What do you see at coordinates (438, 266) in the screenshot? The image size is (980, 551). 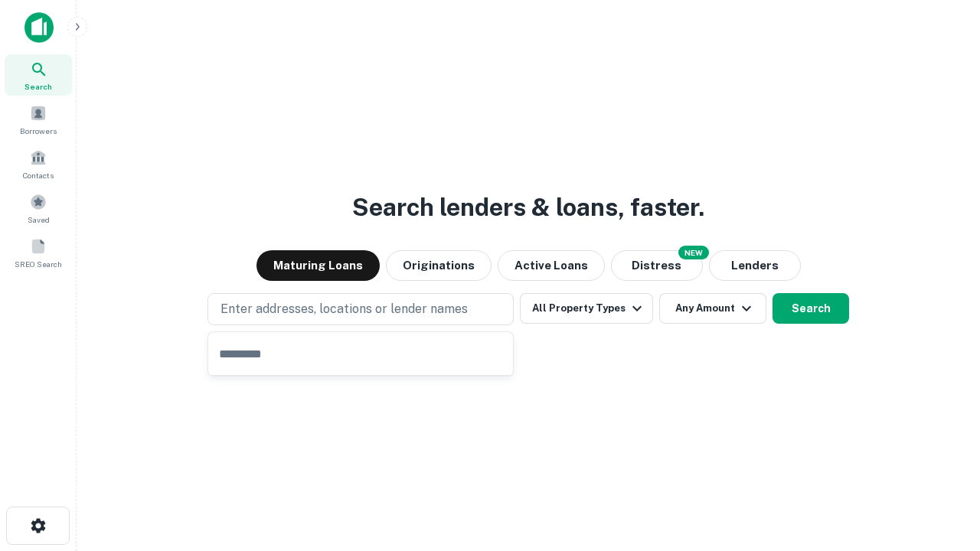 I see `button: Originations` at bounding box center [438, 266].